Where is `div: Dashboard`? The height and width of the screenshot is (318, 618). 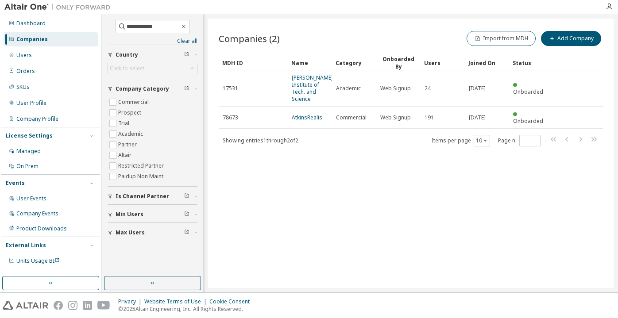 div: Dashboard is located at coordinates (31, 23).